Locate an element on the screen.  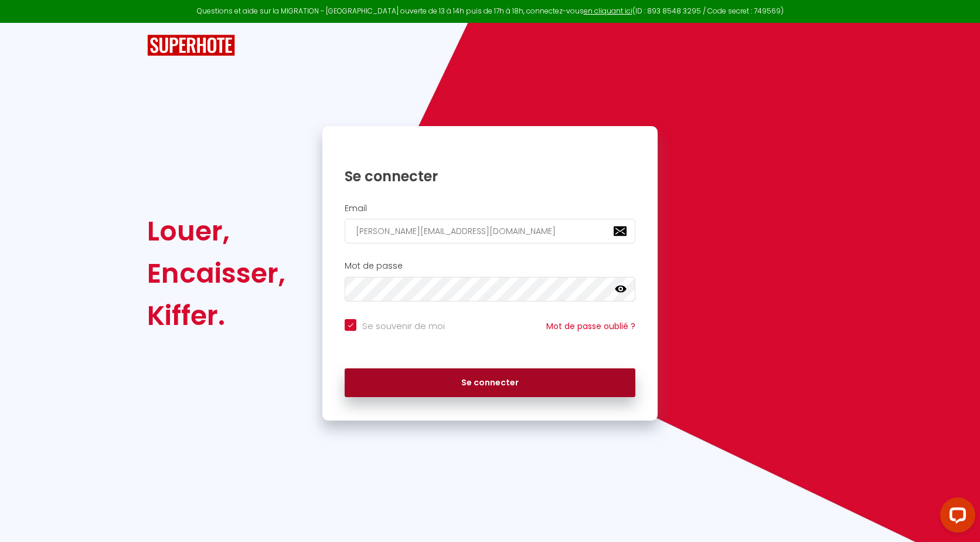
input: Ton Email is located at coordinates (490, 231).